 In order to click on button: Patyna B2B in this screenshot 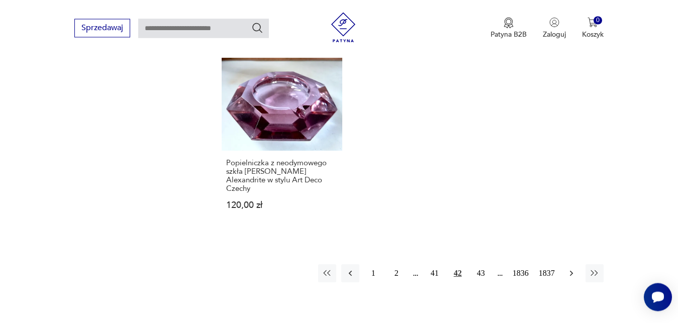, I will do `click(508, 28)`.